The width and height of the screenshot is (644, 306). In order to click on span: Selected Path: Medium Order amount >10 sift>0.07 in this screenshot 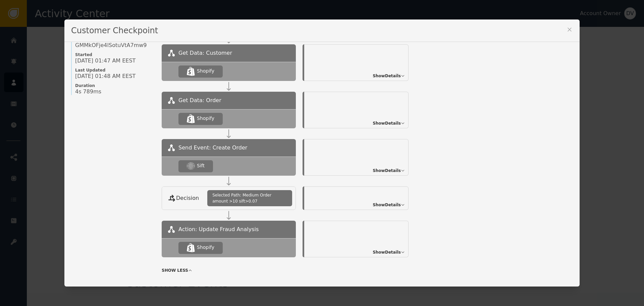, I will do `click(249, 198)`.